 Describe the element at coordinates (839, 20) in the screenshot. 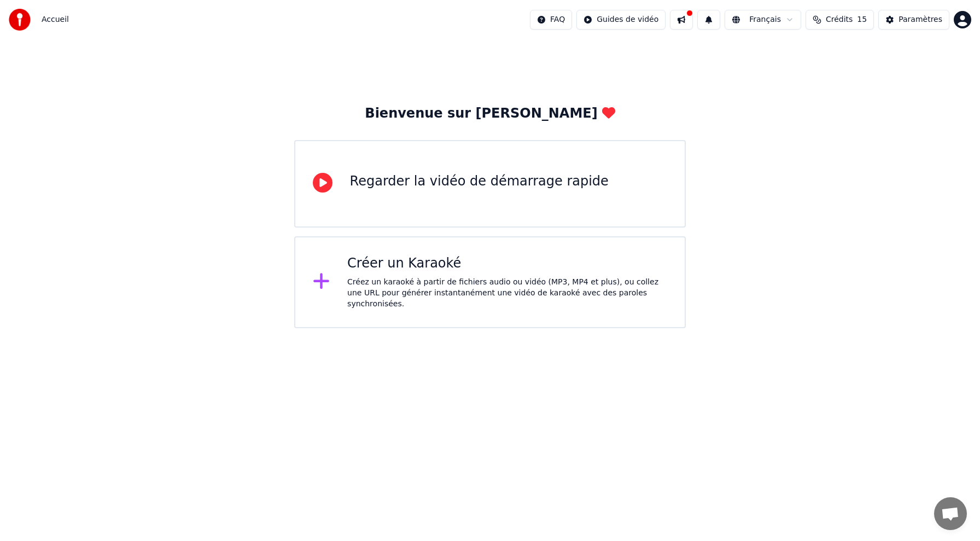

I see `span: Crédits` at that location.